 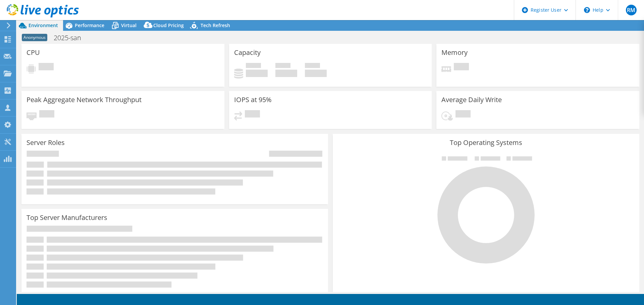 What do you see at coordinates (472, 100) in the screenshot?
I see `h3: Average Daily Write` at bounding box center [472, 100].